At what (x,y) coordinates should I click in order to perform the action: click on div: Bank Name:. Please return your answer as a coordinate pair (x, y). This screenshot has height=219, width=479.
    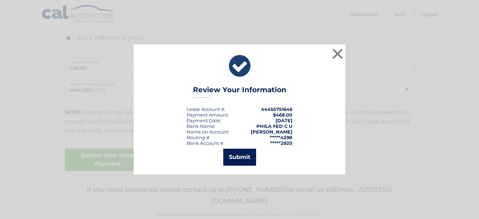
    Looking at the image, I should click on (201, 126).